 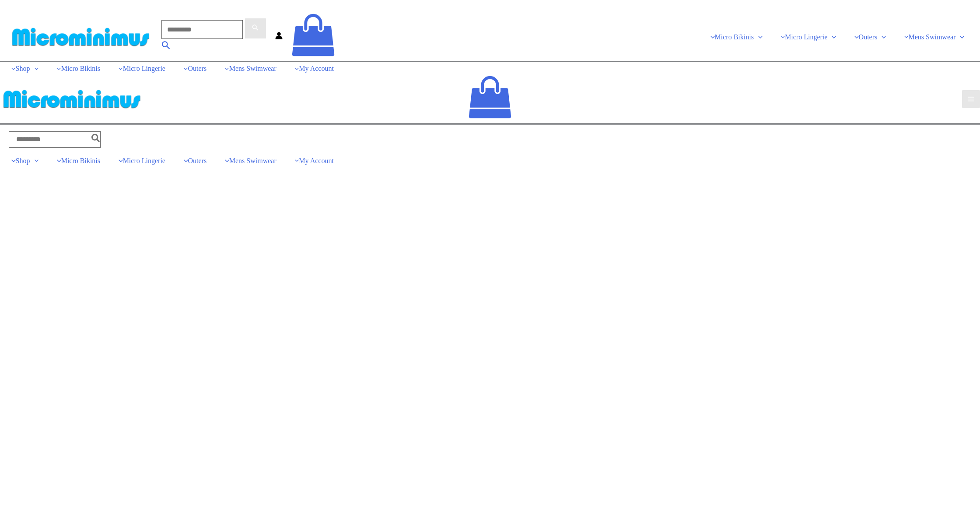 What do you see at coordinates (256, 28) in the screenshot?
I see `button: Search Submit` at bounding box center [256, 28].